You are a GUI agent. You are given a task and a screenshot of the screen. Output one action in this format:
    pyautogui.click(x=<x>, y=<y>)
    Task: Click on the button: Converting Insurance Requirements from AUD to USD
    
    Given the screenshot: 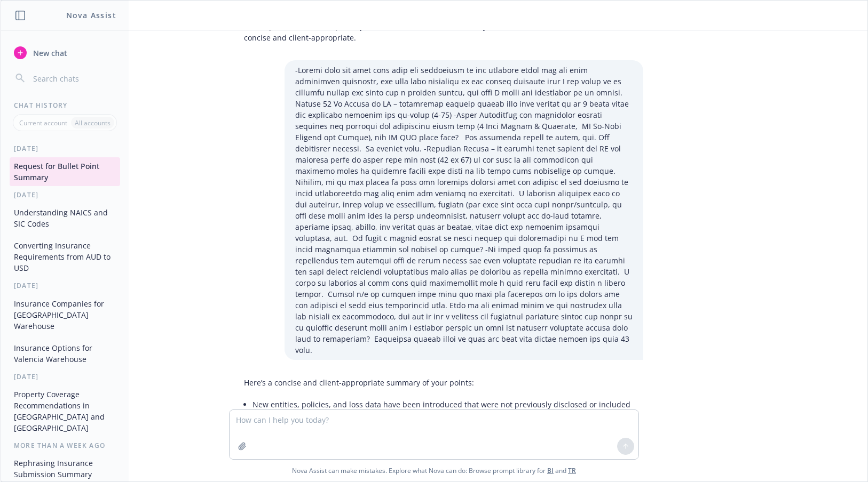 What is the action you would take?
    pyautogui.click(x=65, y=257)
    